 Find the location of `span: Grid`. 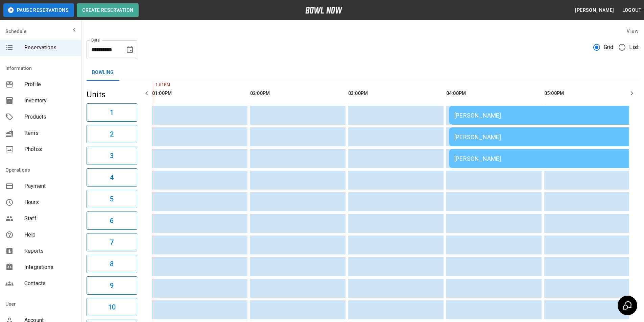

span: Grid is located at coordinates (608, 47).